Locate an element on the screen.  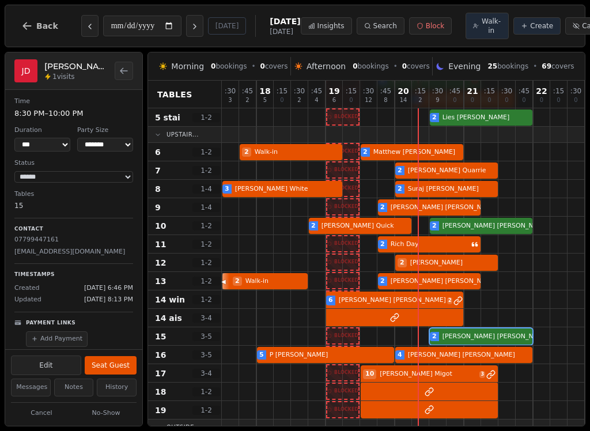
dd: 8:30 PM – 10:00 PM is located at coordinates (74, 113).